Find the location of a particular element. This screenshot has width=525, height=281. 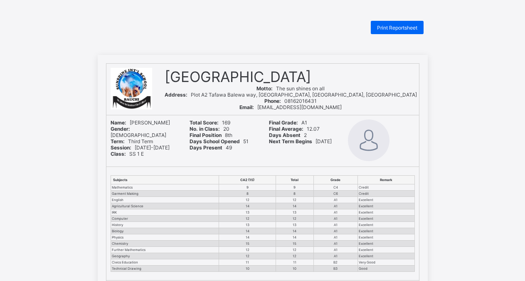

b: Next Term Begins is located at coordinates (290, 141).